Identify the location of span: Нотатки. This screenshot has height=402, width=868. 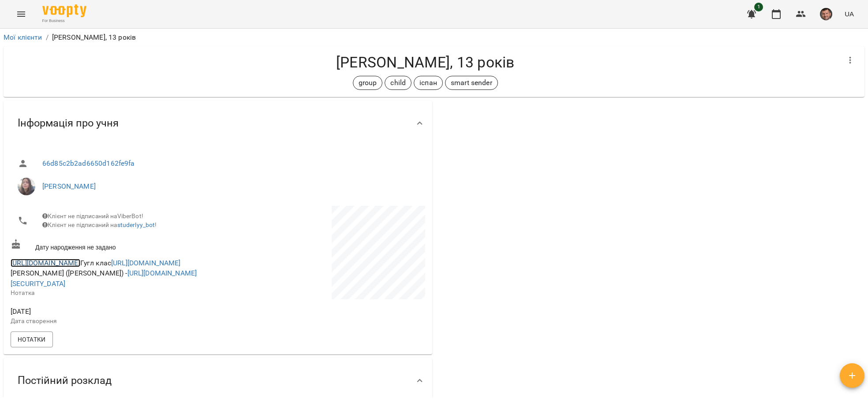
(32, 339).